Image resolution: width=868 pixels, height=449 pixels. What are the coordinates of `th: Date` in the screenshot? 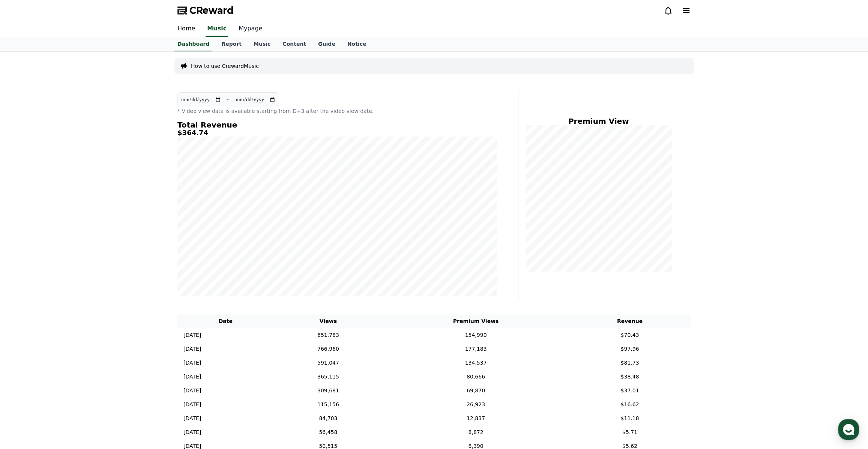 It's located at (225, 321).